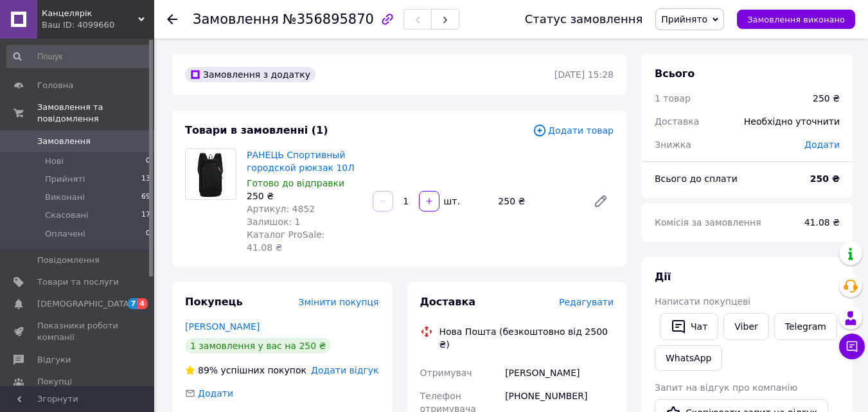  Describe the element at coordinates (208, 370) in the screenshot. I see `span: 89%` at that location.